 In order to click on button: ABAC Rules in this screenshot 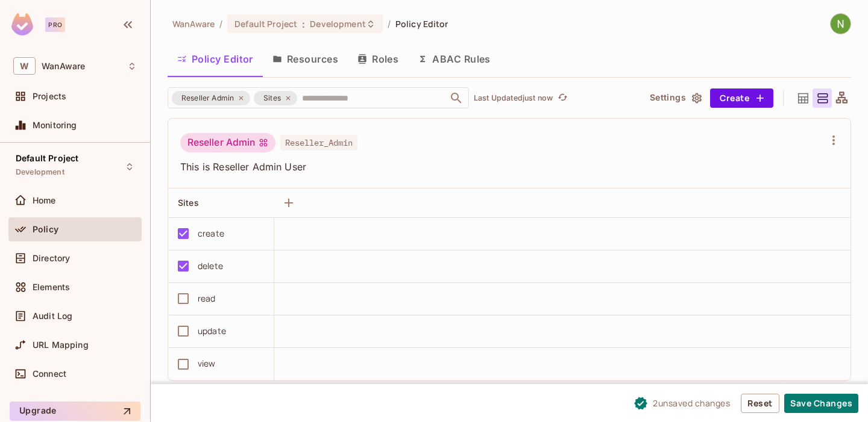, I will do `click(454, 59)`.